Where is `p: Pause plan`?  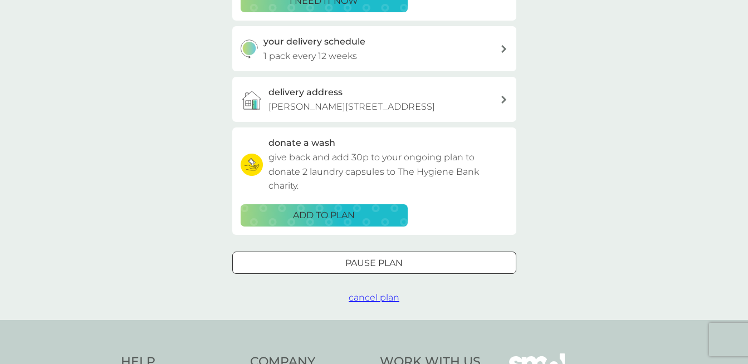 p: Pause plan is located at coordinates (374, 264).